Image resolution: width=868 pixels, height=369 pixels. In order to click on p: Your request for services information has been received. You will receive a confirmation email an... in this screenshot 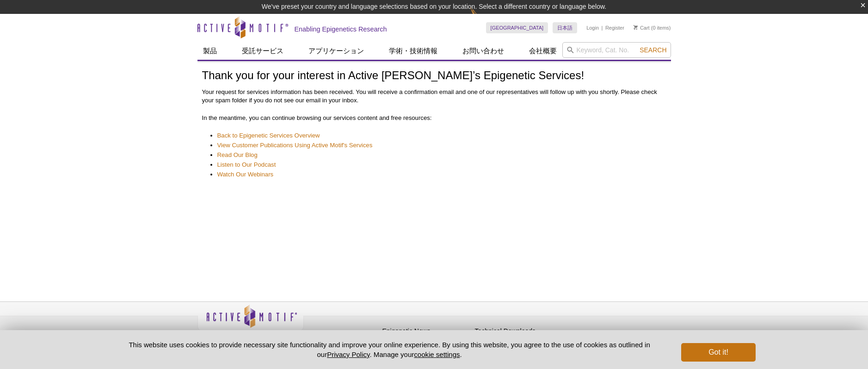, I will do `click(434, 96)`.